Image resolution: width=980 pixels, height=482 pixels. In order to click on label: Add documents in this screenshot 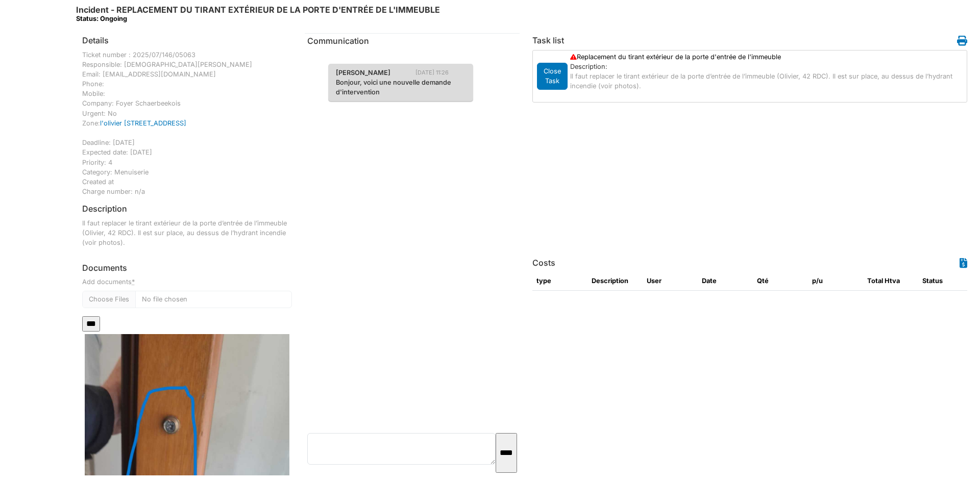, I will do `click(108, 281)`.